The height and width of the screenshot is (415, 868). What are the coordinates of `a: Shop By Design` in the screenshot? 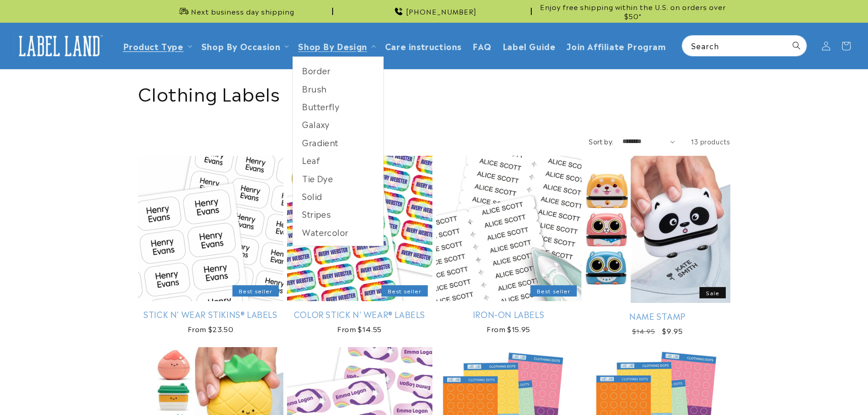 It's located at (332, 46).